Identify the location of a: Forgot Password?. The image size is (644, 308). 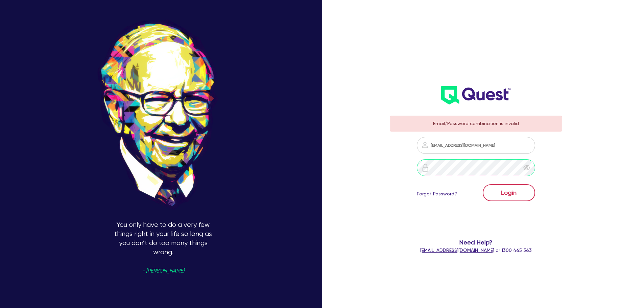
(437, 194).